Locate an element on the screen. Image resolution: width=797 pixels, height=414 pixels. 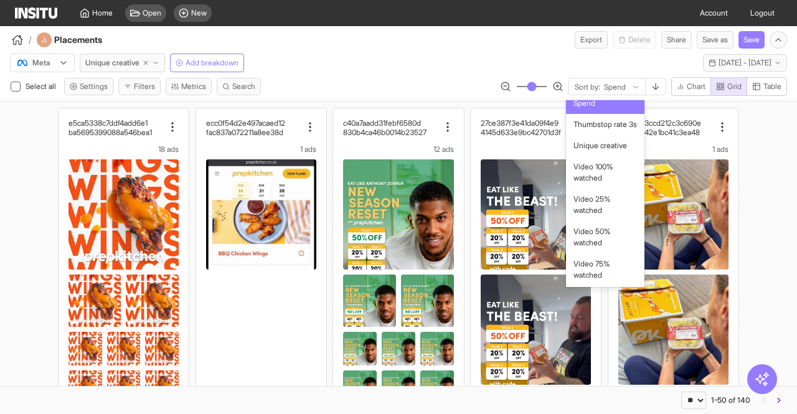
button: Table is located at coordinates (766, 87).